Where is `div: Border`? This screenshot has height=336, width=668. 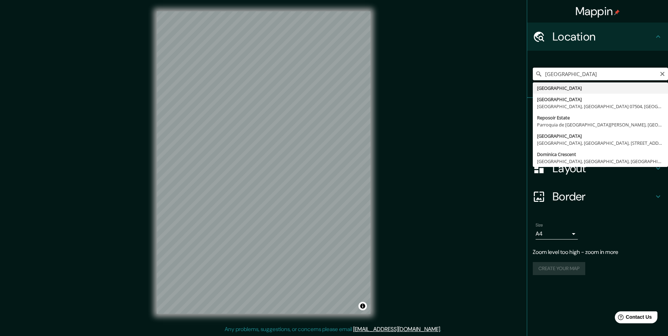 div: Border is located at coordinates (598, 196).